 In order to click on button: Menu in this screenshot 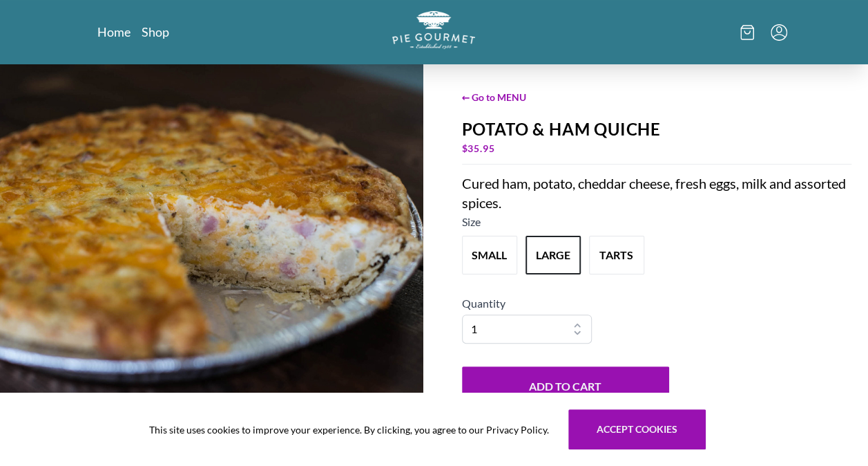, I will do `click(779, 33)`.